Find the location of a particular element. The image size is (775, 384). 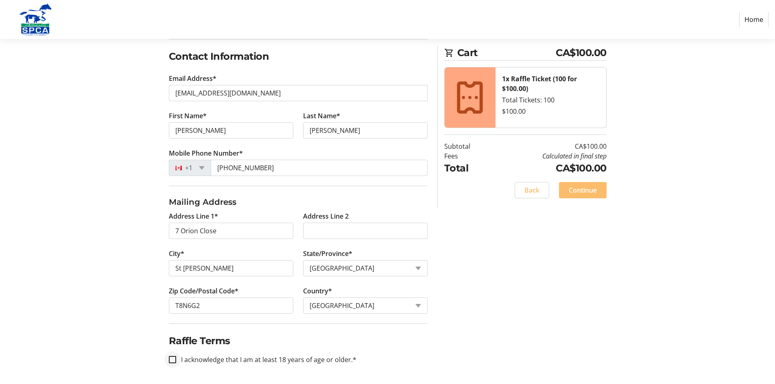

span: Continue is located at coordinates (582, 190).